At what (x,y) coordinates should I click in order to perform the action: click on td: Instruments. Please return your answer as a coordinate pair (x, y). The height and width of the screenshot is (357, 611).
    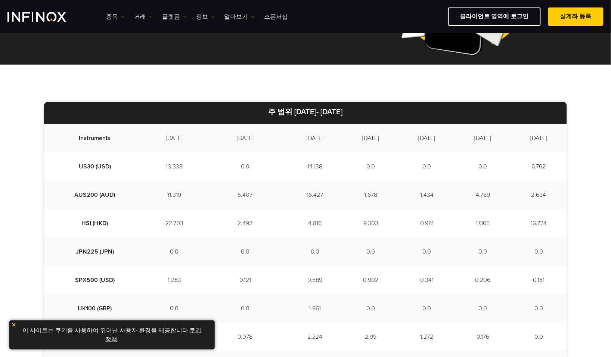
    Looking at the image, I should click on (95, 138).